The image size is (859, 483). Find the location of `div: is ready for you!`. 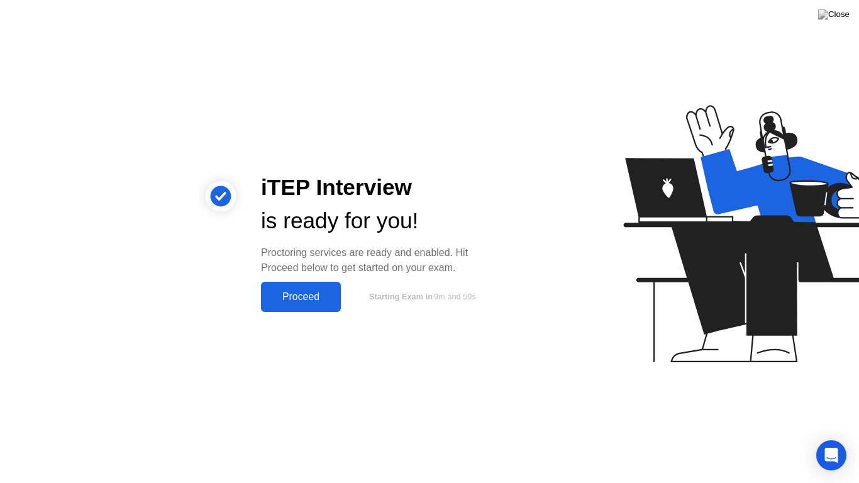

div: is ready for you! is located at coordinates (378, 221).